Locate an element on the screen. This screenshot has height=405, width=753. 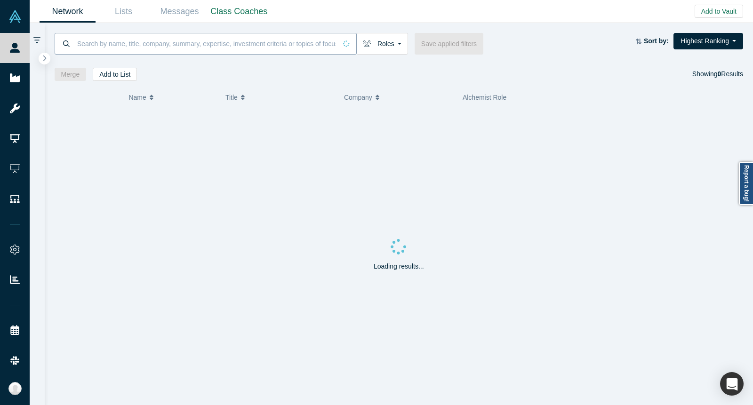
button: Highest Ranking is located at coordinates (708, 41).